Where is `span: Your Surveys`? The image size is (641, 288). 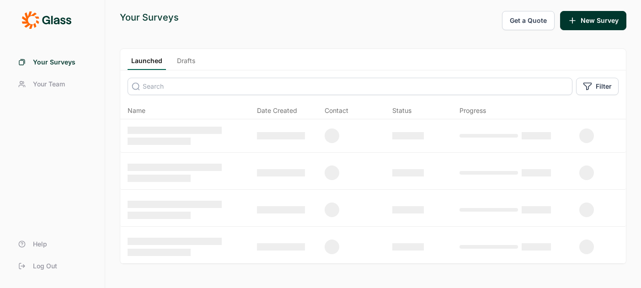
span: Your Surveys is located at coordinates (54, 62).